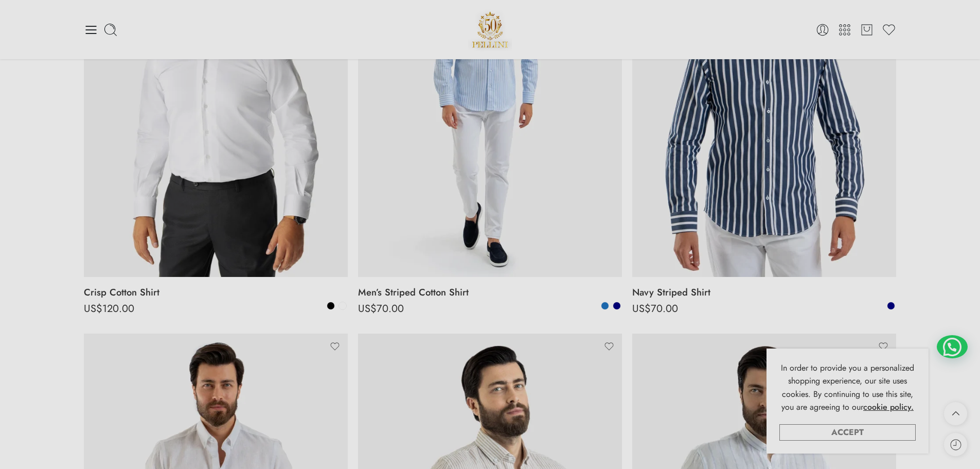 Image resolution: width=980 pixels, height=469 pixels. What do you see at coordinates (848, 388) in the screenshot?
I see `span: In order to provide you a personalized shopping experience, our site uses cookies. By continuing ...` at bounding box center [848, 388].